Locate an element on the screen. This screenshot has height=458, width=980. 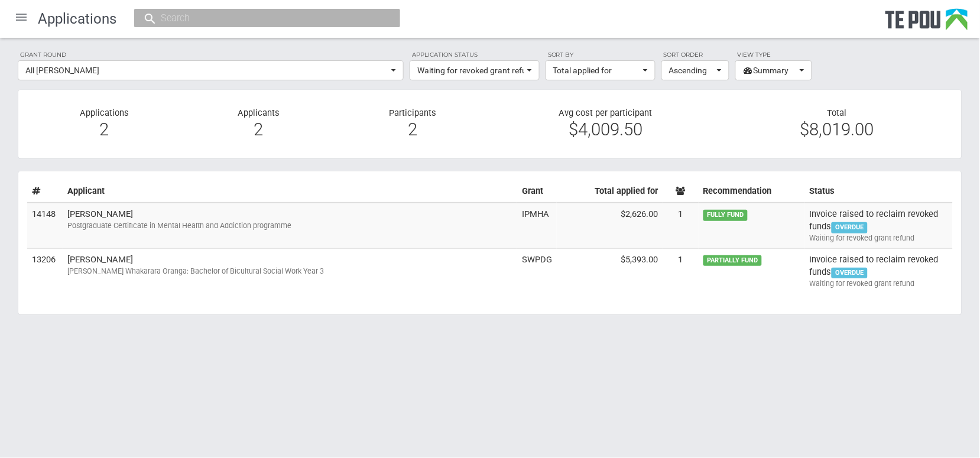
th: Total applied for is located at coordinates (610, 192).